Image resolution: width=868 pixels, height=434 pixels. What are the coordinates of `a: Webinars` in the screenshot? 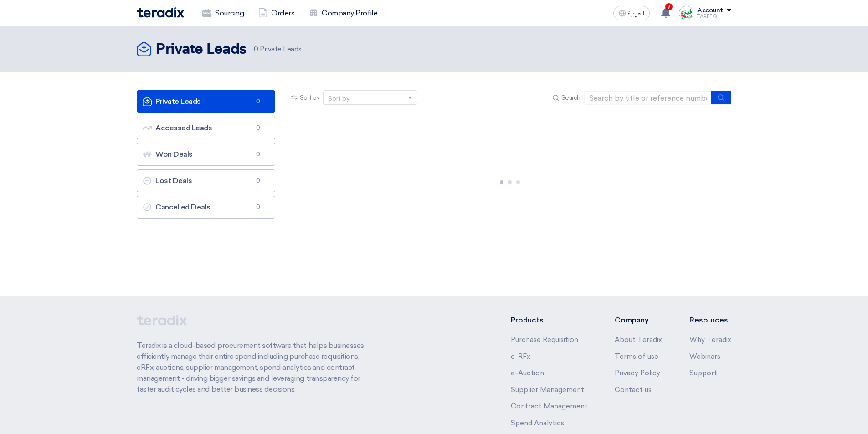 It's located at (705, 357).